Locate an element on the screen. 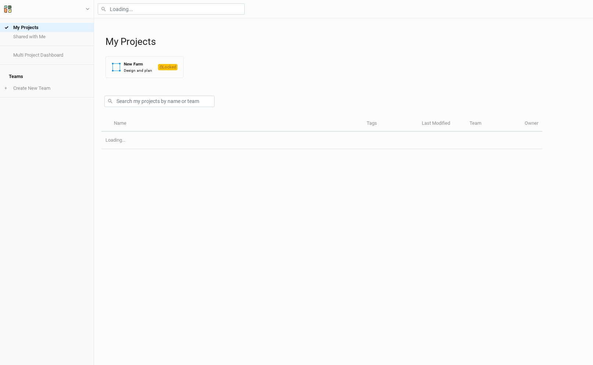  th: Team is located at coordinates (493, 124).